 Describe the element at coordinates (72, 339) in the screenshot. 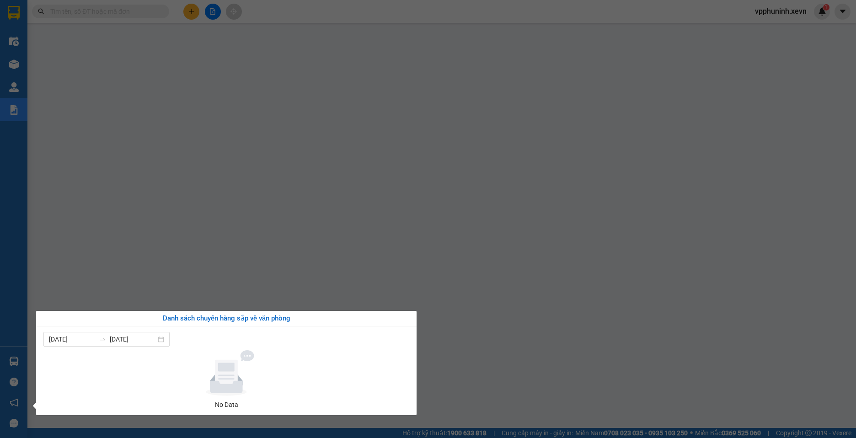

I see `input: Từ ngày` at that location.